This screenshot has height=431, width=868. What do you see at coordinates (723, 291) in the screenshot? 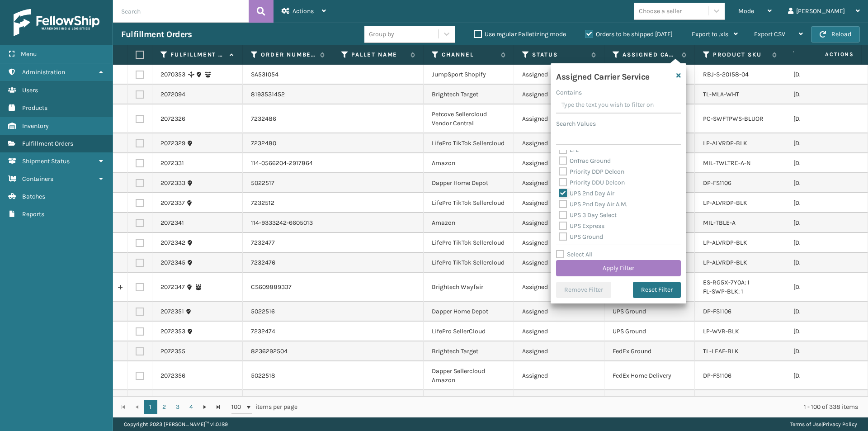
I see `a: FL-SWP-BLK: 1` at bounding box center [723, 291].